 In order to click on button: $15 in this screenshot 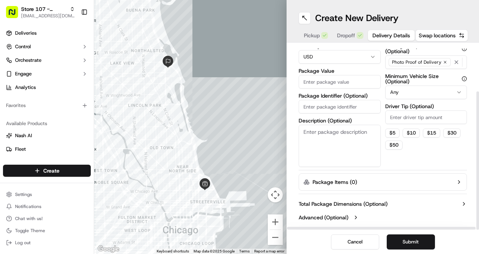, I will do `click(431, 133)`.